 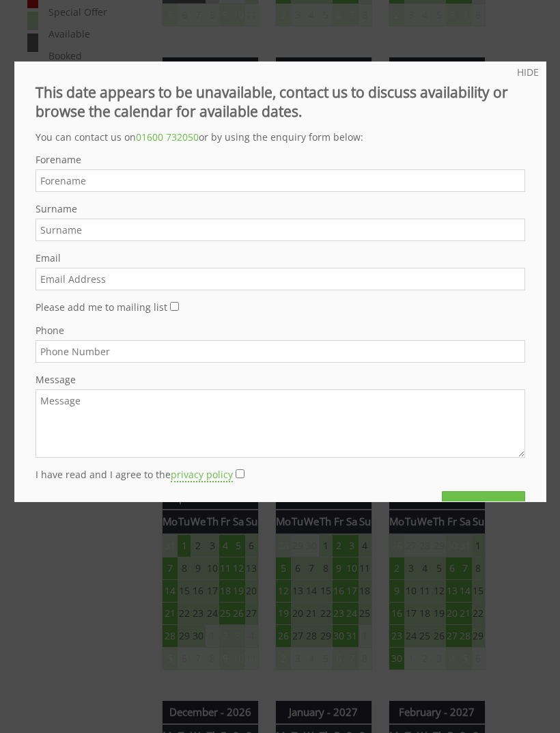 What do you see at coordinates (201, 475) in the screenshot?
I see `a: privacy policy` at bounding box center [201, 475].